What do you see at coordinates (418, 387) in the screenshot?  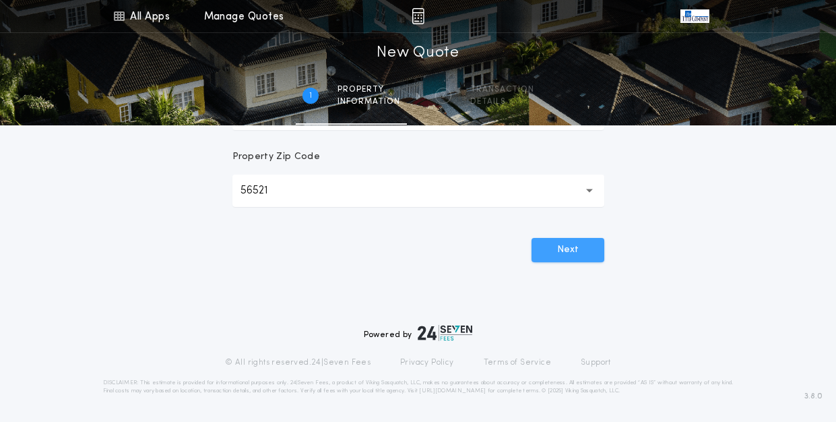 I see `p: DISCLAIMER: This estimate is provided for informational purposes only. 24|Seven Fees, a product o...` at bounding box center [418, 387].